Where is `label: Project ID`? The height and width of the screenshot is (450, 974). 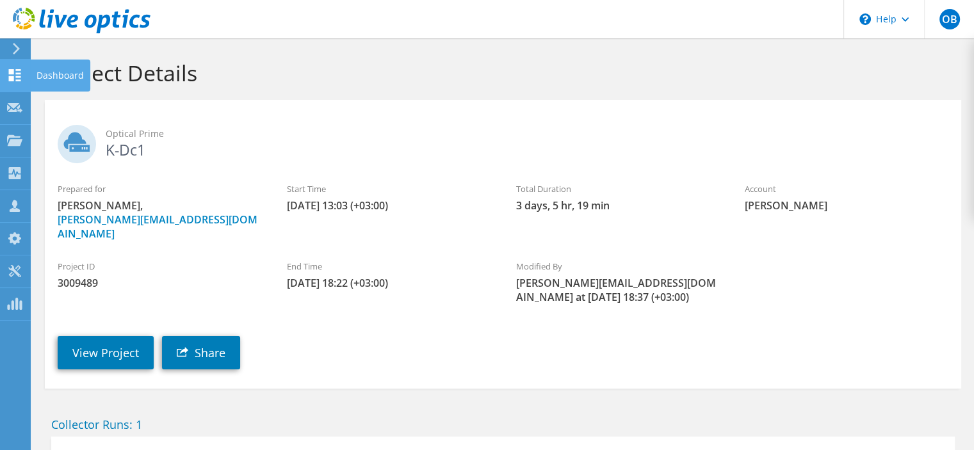 label: Project ID is located at coordinates (159, 266).